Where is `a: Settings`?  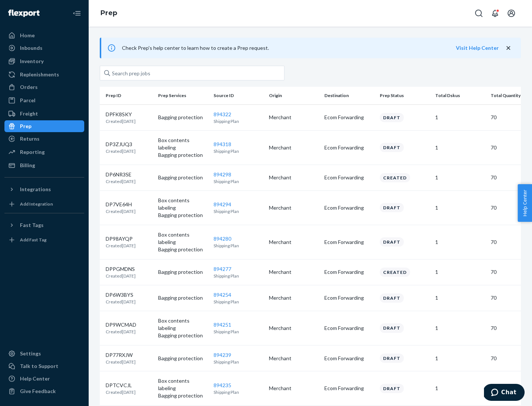
a: Settings is located at coordinates (44, 354).